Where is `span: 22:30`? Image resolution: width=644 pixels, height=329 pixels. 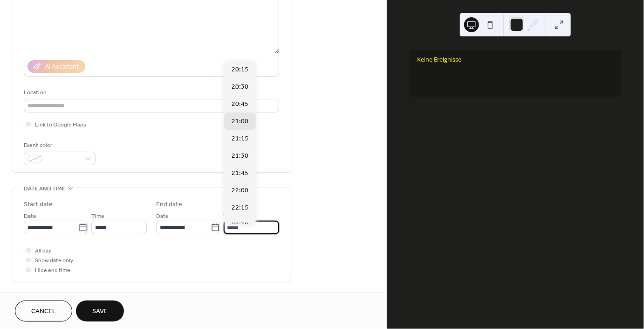
span: 22:30 is located at coordinates (240, 225).